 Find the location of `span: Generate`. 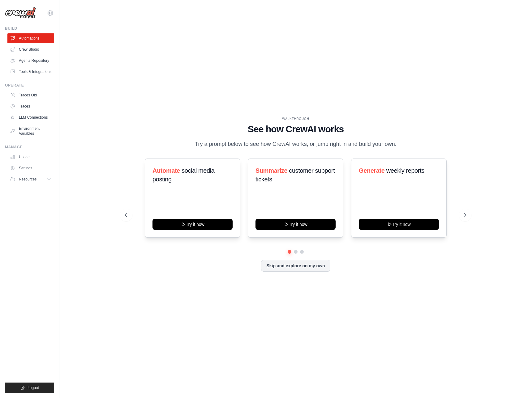

span: Generate is located at coordinates (372, 171).